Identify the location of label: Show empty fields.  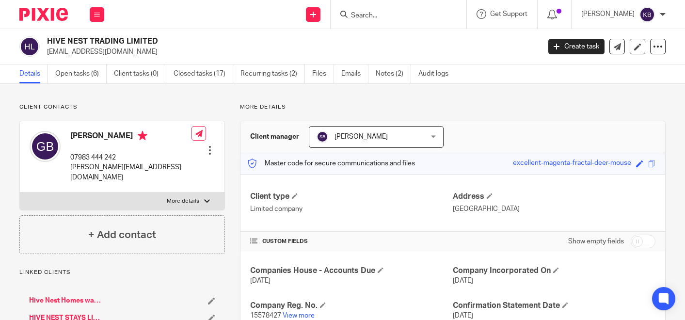
(596, 241).